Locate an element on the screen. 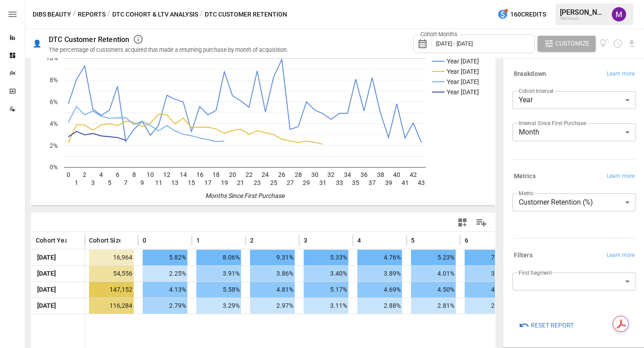 This screenshot has width=644, height=348. span: 3.11% is located at coordinates (326, 306).